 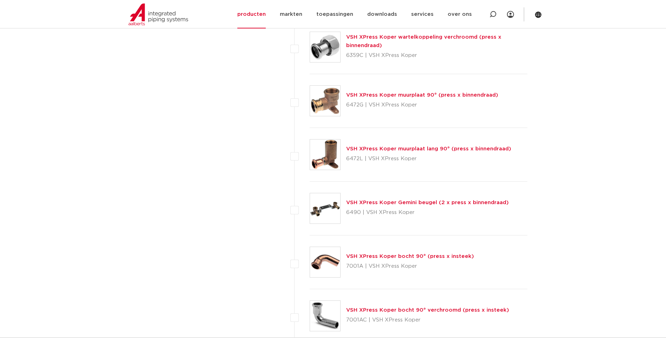 What do you see at coordinates (325, 316) in the screenshot?
I see `img: Thumbnail for VSH XPress Koper bocht 90° verchroomd (press x insteek)` at bounding box center [325, 316].